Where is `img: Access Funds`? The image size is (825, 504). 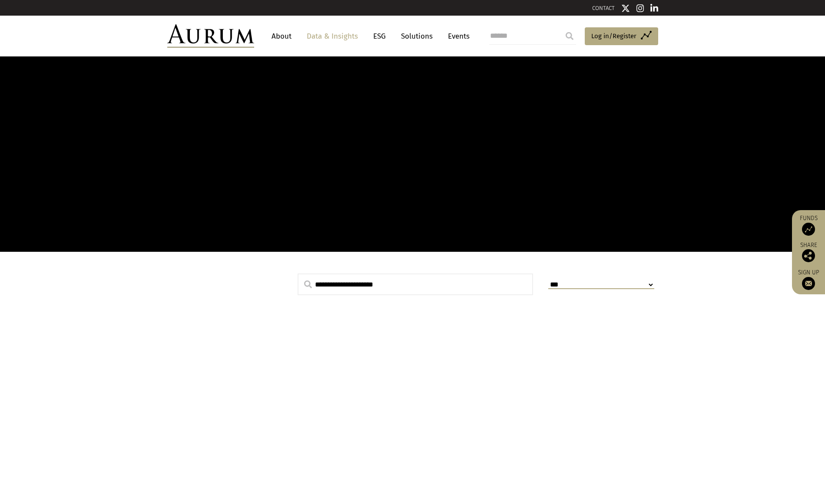
img: Access Funds is located at coordinates (809, 229).